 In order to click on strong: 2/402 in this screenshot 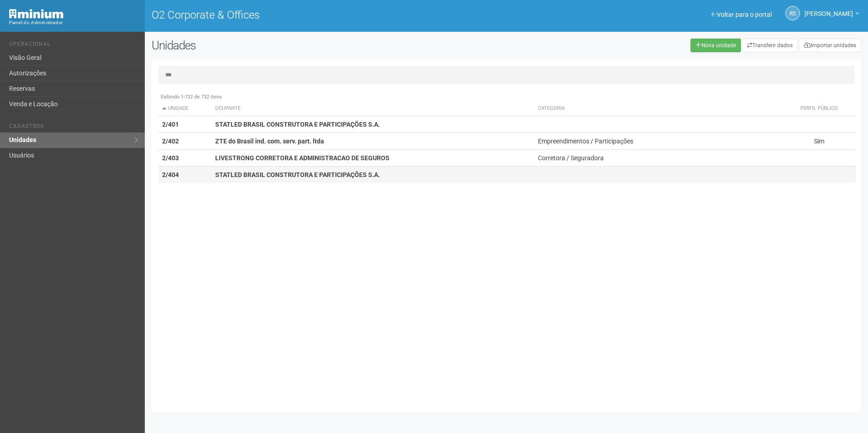, I will do `click(170, 141)`.